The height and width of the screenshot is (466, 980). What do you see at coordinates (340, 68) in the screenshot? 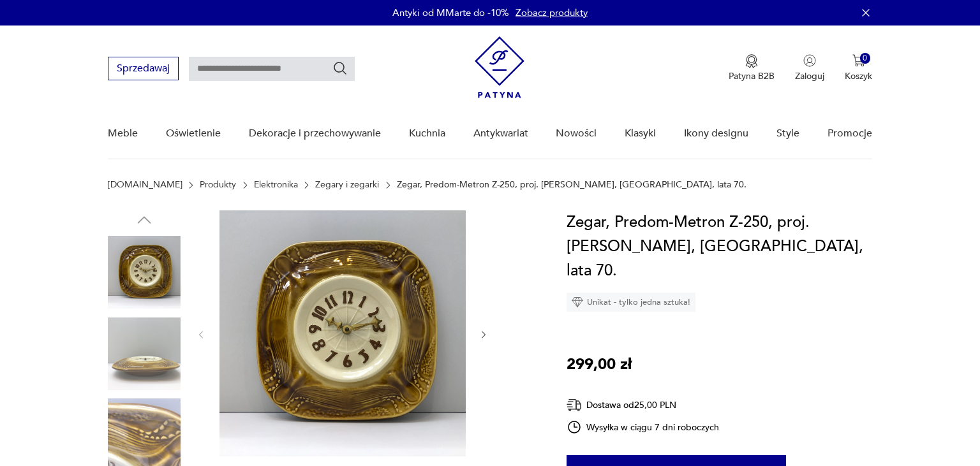
I see `button: Szukaj` at bounding box center [340, 68].